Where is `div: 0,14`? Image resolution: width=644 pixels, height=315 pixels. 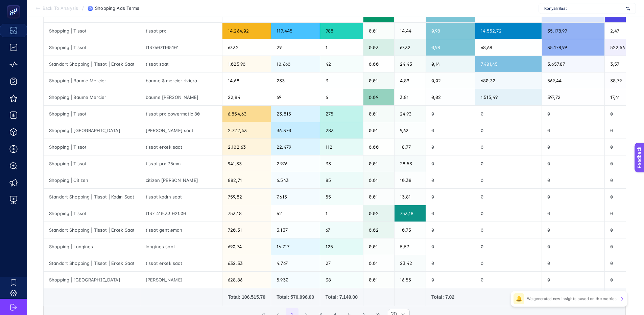
div: 0,14 is located at coordinates (450, 64).